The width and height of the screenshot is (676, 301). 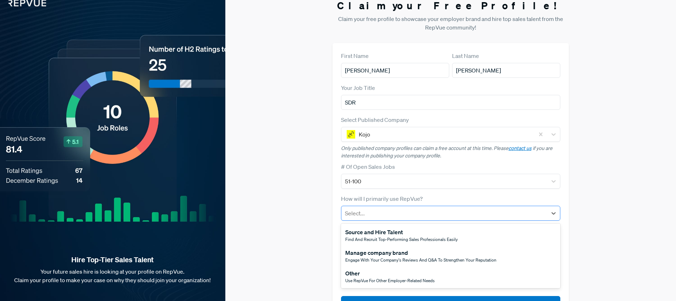 I want to click on p: Only published company profiles can claim a free account at this time. Please if you are interest..., so click(x=451, y=152).